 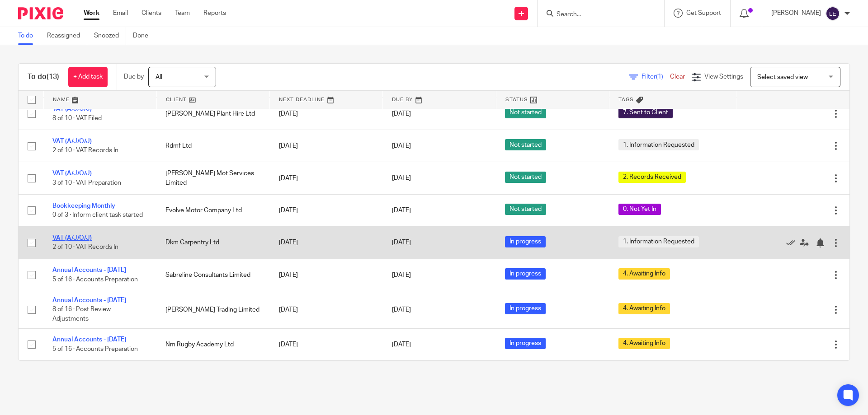 What do you see at coordinates (656, 77) in the screenshot?
I see `span: Filter` at bounding box center [656, 77].